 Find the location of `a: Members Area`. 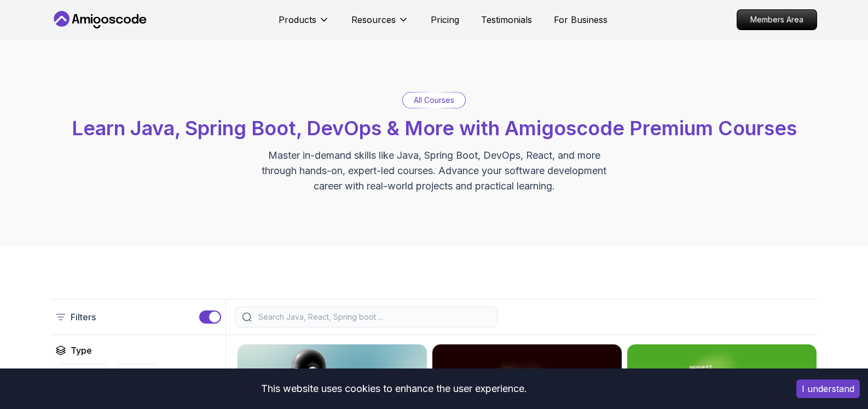

a: Members Area is located at coordinates (777, 20).